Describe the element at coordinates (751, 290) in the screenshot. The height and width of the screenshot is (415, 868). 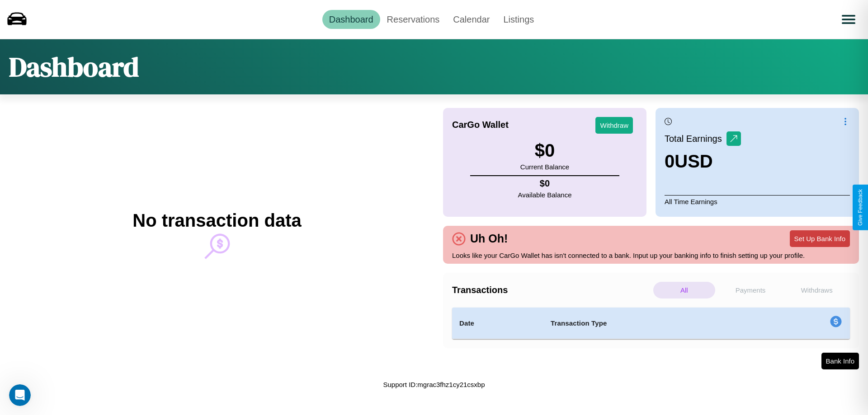
I see `p: Payments` at that location.